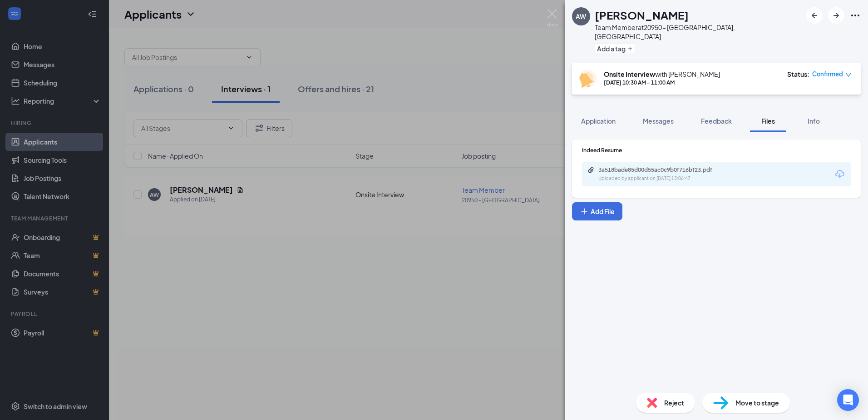 The image size is (868, 420). Describe the element at coordinates (836, 16) in the screenshot. I see `svg: ArrowRight` at that location.